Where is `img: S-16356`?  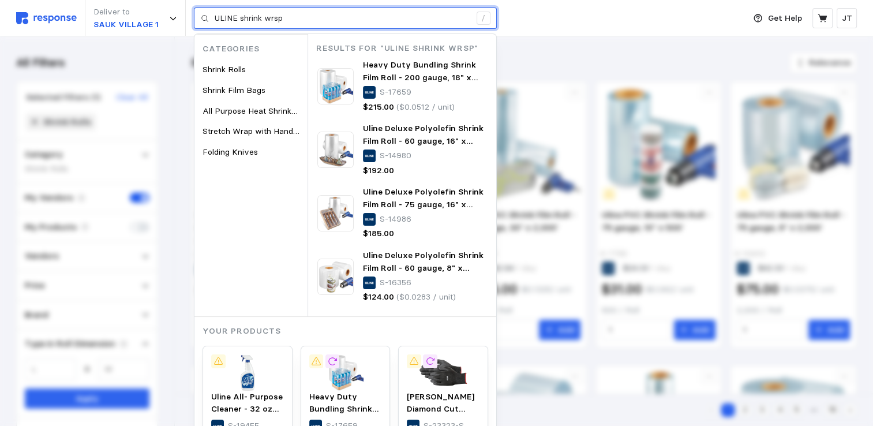 img: S-16356 is located at coordinates (335, 276).